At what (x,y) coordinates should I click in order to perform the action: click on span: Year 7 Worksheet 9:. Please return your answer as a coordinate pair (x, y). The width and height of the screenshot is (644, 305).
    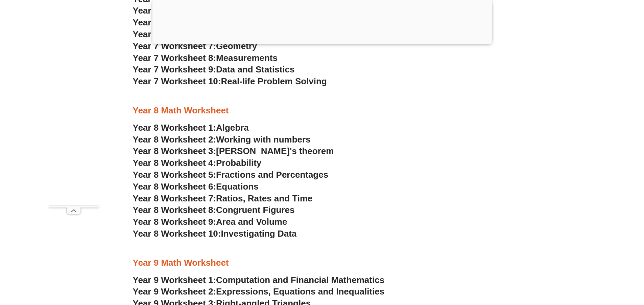
    Looking at the image, I should click on (175, 69).